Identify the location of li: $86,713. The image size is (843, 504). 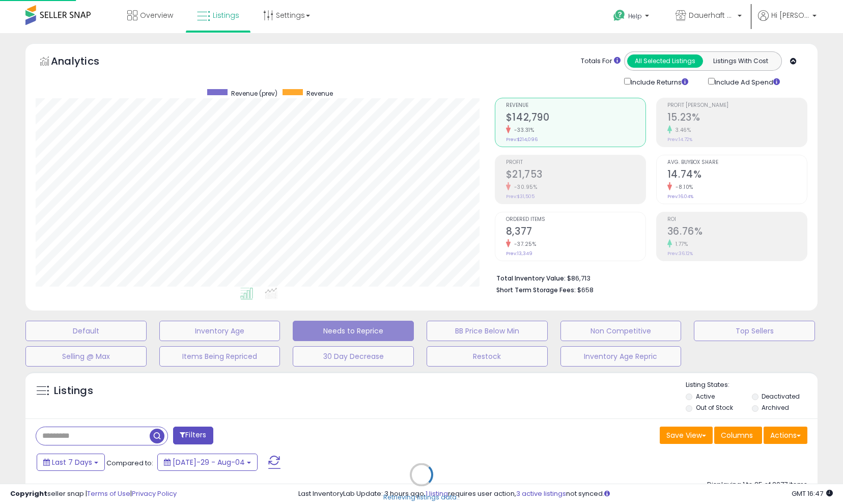
(648, 277).